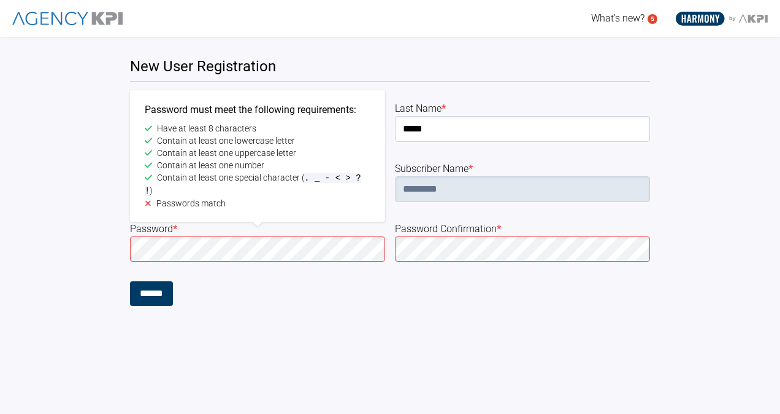  I want to click on span: What's new?, so click(618, 18).